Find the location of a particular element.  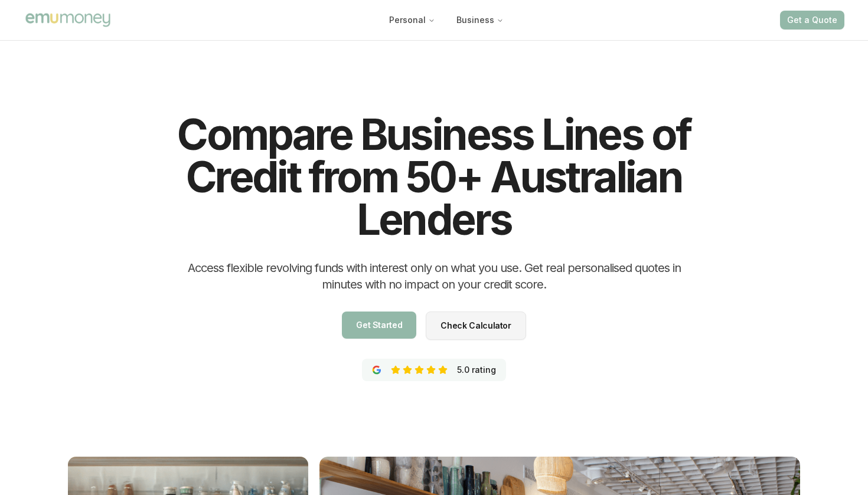

span: Get Started is located at coordinates (379, 326).